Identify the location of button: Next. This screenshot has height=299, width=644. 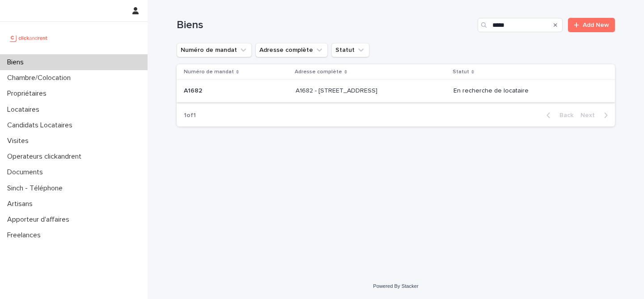
(596, 115).